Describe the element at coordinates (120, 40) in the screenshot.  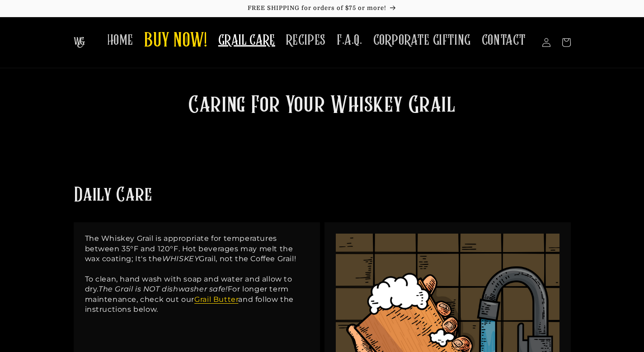
I see `span: HOME` at that location.